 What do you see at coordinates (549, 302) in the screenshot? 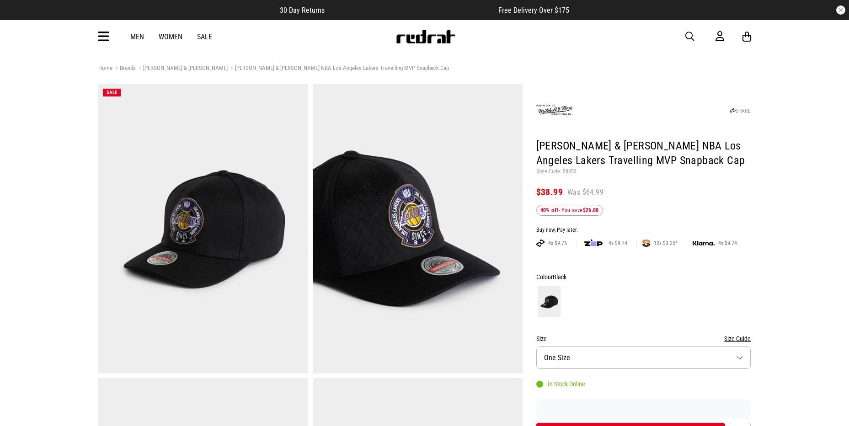
I see `img: Black` at bounding box center [549, 302].